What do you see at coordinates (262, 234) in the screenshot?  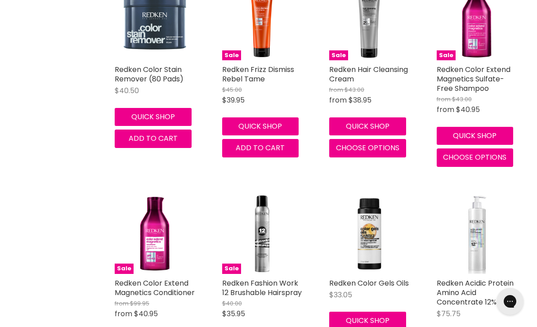 I see `img: Redken Fashion Work 12 Brushable Hairspray` at bounding box center [262, 234].